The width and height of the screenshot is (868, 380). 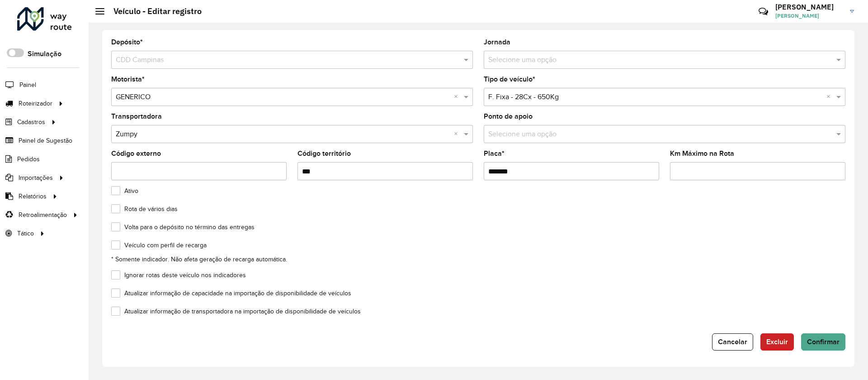 I want to click on button: Excluir, so click(x=777, y=342).